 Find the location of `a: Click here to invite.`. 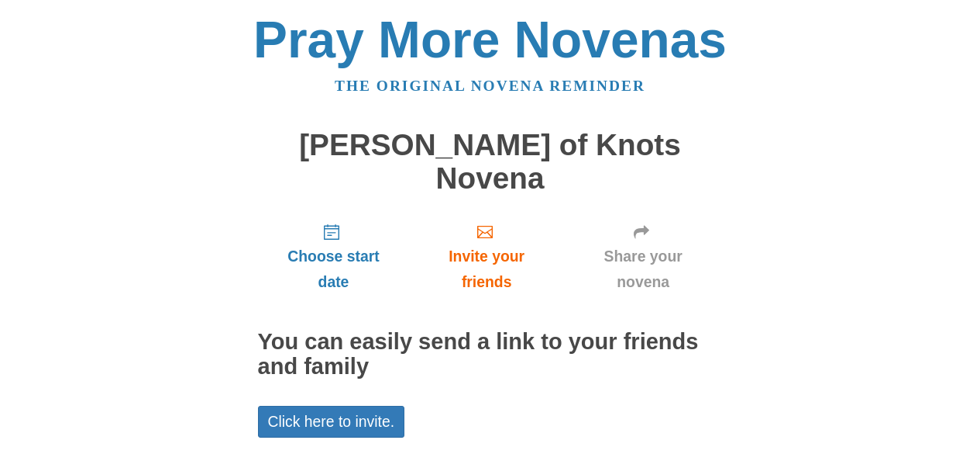

a: Click here to invite. is located at coordinates (331, 421).